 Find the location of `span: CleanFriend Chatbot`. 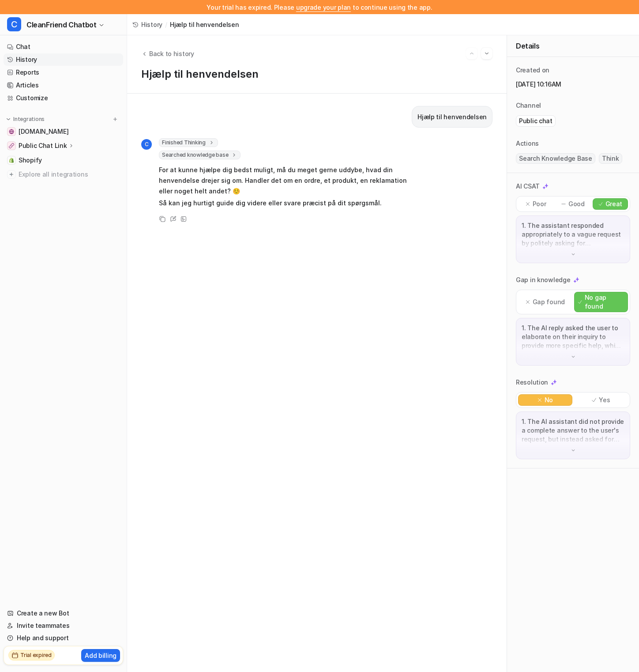

span: CleanFriend Chatbot is located at coordinates (61, 25).